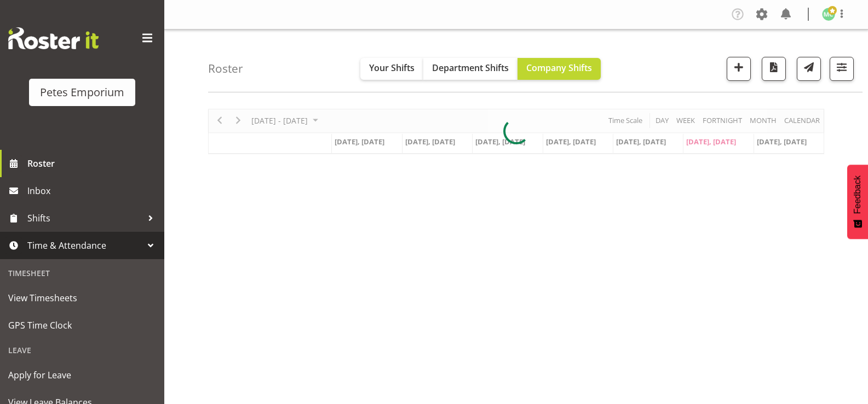 The width and height of the screenshot is (868, 404). Describe the element at coordinates (809, 69) in the screenshot. I see `button: Send a list of all shifts for the selected filtered period to all rostered employees.` at that location.